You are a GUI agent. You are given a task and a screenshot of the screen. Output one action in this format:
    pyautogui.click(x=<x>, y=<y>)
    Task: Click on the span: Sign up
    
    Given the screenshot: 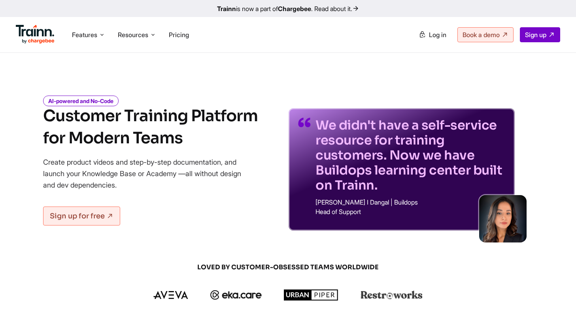 What is the action you would take?
    pyautogui.click(x=535, y=35)
    